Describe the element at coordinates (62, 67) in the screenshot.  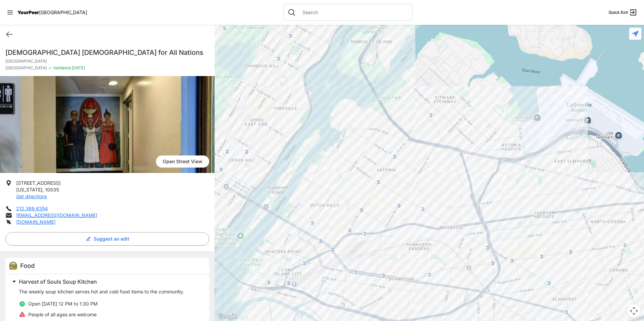
I see `span: Validated` at that location.